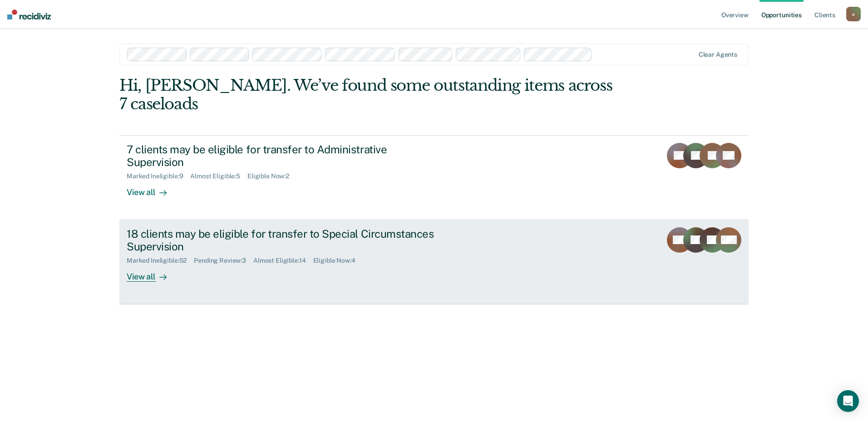  What do you see at coordinates (219, 176) in the screenshot?
I see `div: Almost Eligible : 5` at bounding box center [219, 176].